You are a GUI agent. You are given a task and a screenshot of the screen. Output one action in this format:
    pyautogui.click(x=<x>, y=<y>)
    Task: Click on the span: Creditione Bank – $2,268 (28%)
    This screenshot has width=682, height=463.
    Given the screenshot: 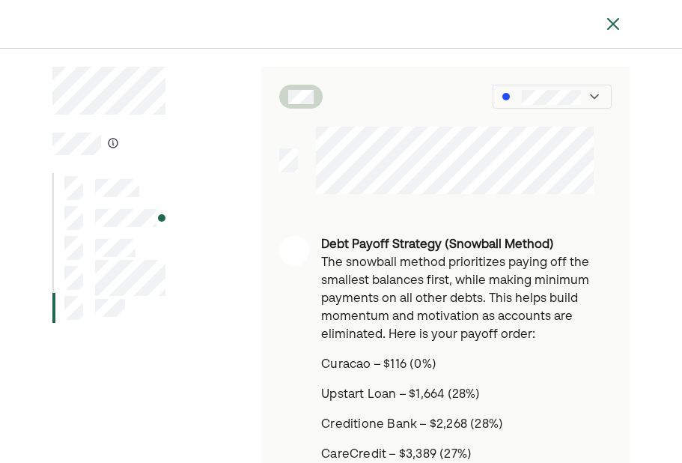 What is the action you would take?
    pyautogui.click(x=412, y=425)
    